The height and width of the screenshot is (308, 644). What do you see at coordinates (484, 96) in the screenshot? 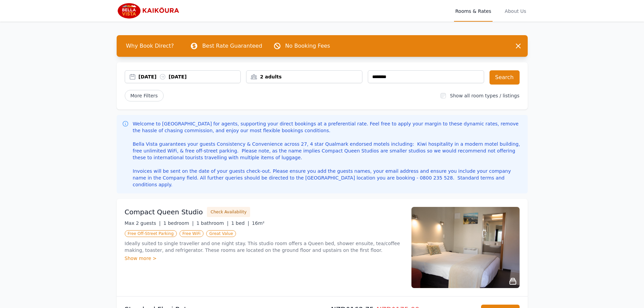
I see `label: Show all room types / listings` at bounding box center [484, 96].